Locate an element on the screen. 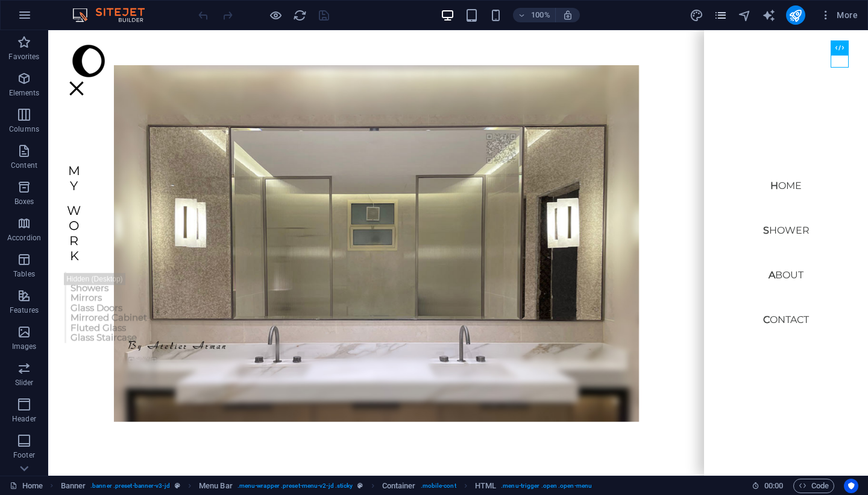 The image size is (868, 495). p: Slider is located at coordinates (24, 383).